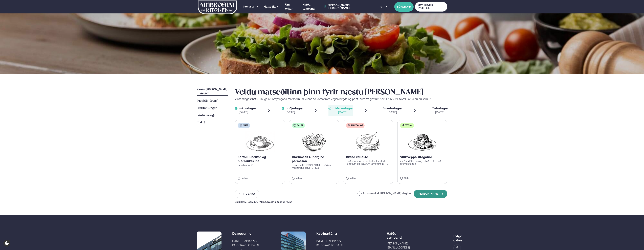 The height and width of the screenshot is (250, 644). Describe the element at coordinates (368, 142) in the screenshot. I see `img: Lamb-Meat.png` at that location.